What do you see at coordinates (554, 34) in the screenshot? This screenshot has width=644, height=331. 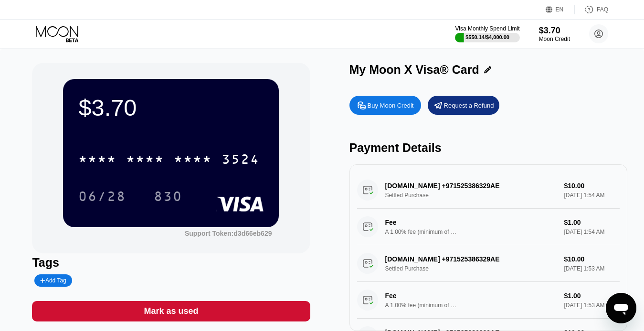 I see `div: $3.70Moon Credit` at bounding box center [554, 34].